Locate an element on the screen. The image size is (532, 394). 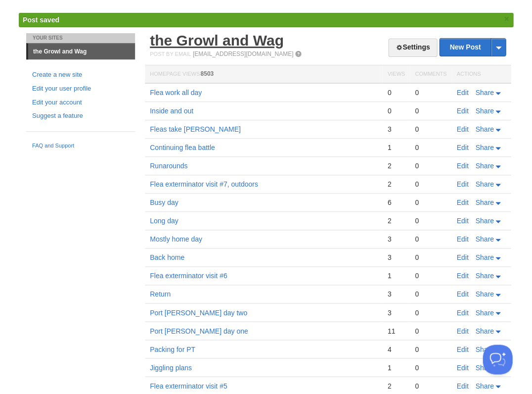
li: Your Sites is located at coordinates (81, 38).